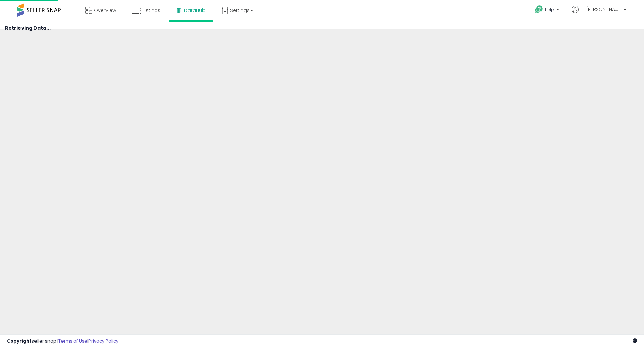 The image size is (644, 348). What do you see at coordinates (550, 9) in the screenshot?
I see `span: Help` at bounding box center [550, 9].